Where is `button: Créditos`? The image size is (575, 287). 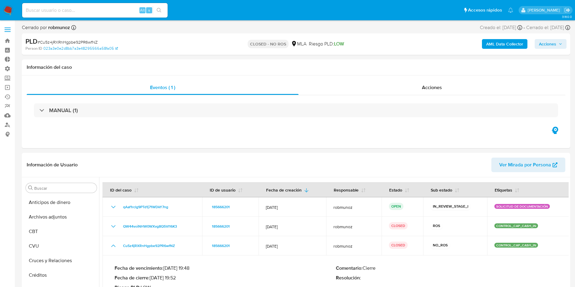
button: Créditos is located at coordinates (61, 275).